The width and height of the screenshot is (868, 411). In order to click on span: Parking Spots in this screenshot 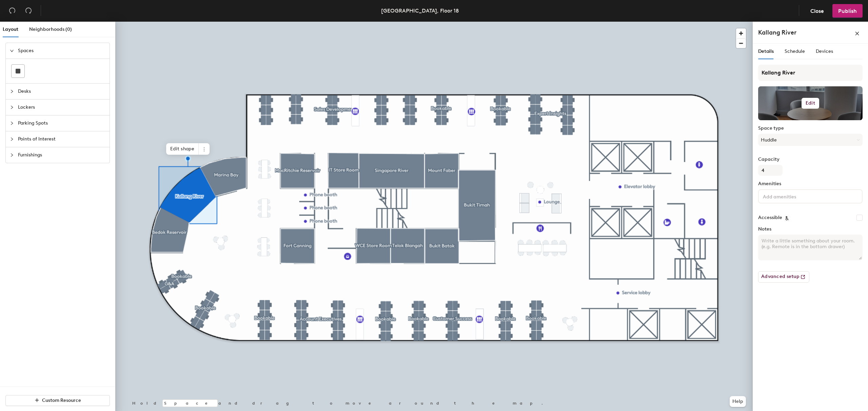, I will do `click(62, 123)`.